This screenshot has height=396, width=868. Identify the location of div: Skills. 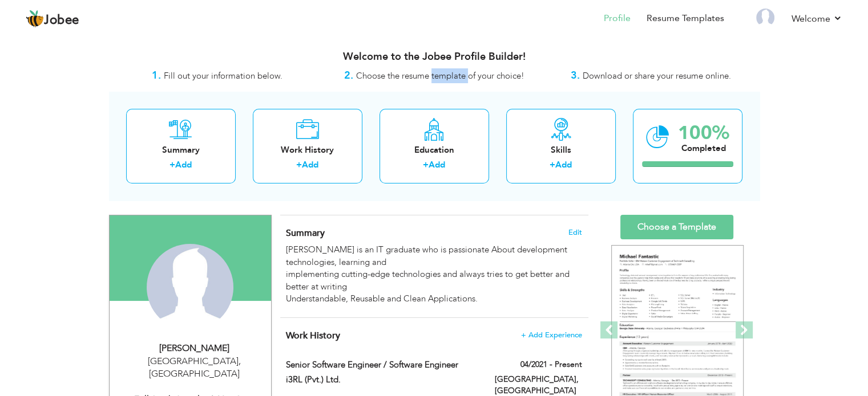
(561, 150).